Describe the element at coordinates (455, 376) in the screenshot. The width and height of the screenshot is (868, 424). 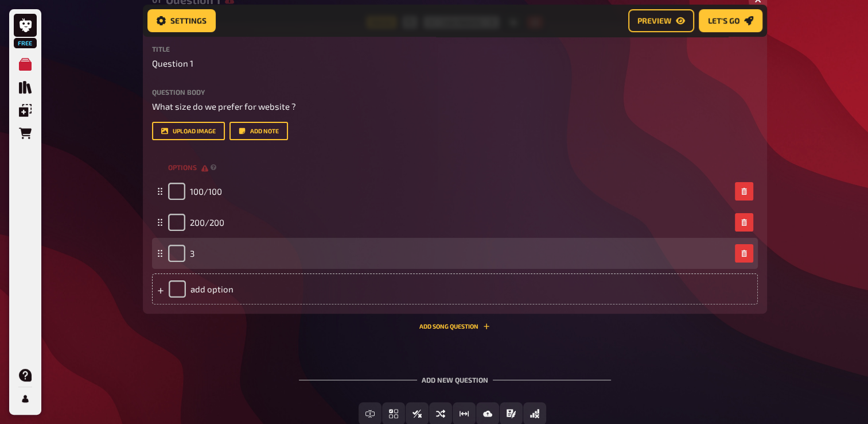
I see `div: Add new question` at that location.